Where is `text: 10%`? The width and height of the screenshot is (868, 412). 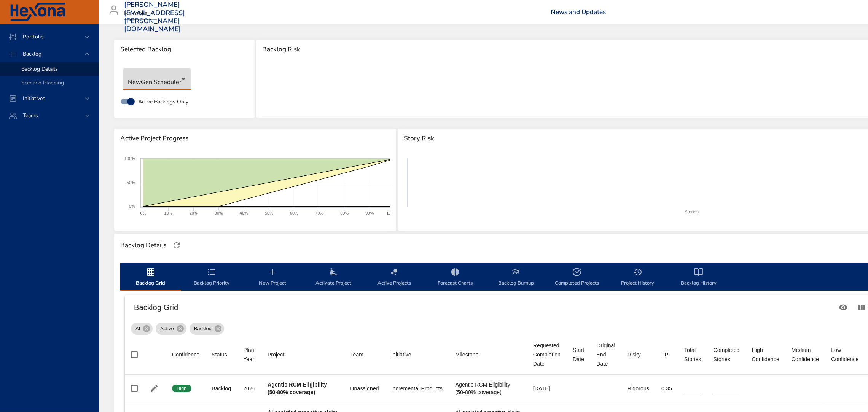 text: 10% is located at coordinates (168, 213).